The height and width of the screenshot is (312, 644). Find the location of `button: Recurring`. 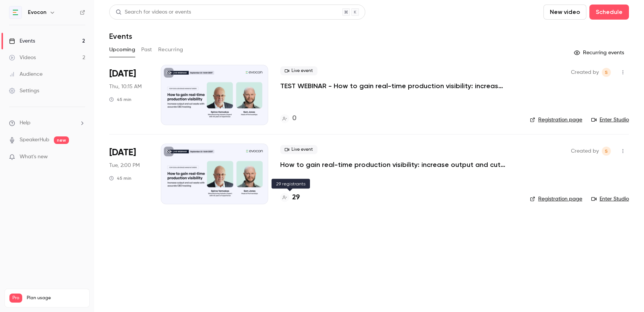

button: Recurring is located at coordinates (171, 50).